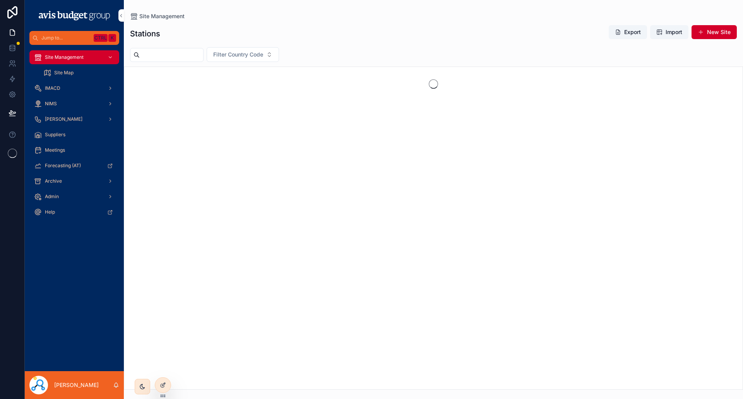 Image resolution: width=743 pixels, height=399 pixels. I want to click on span: Site Map, so click(64, 73).